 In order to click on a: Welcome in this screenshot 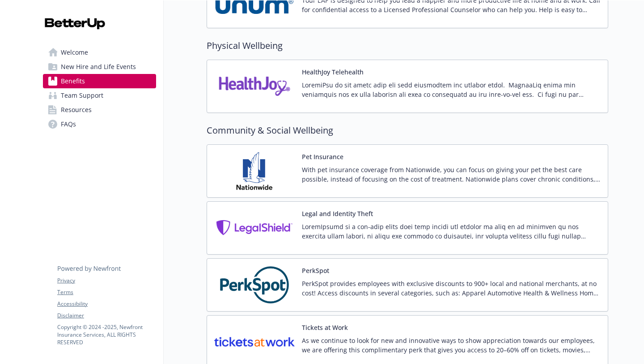, I will do `click(99, 52)`.